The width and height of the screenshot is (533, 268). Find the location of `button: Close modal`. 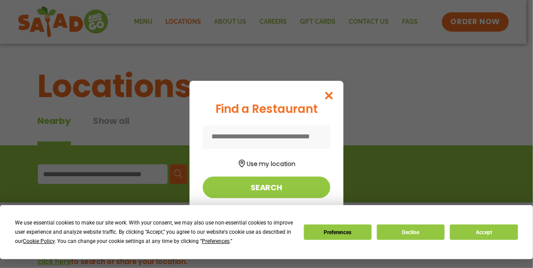

button: Close modal is located at coordinates (329, 95).